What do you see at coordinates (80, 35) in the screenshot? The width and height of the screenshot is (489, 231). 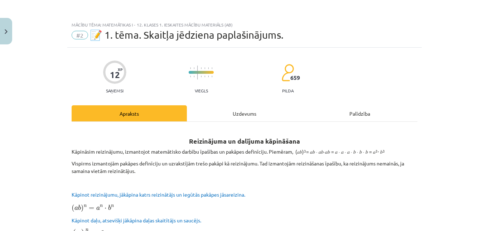 I see `span: #2` at bounding box center [80, 35].